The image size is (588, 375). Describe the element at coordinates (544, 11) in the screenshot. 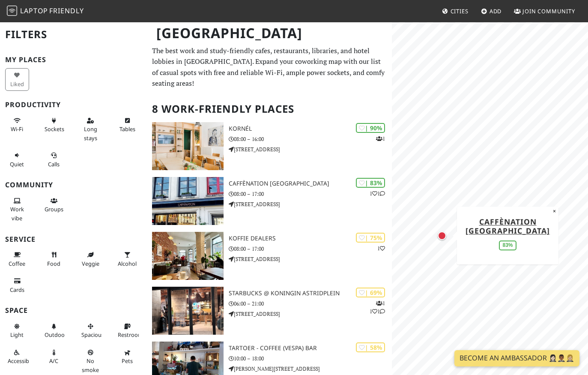

I see `a: Join Community` at that location.